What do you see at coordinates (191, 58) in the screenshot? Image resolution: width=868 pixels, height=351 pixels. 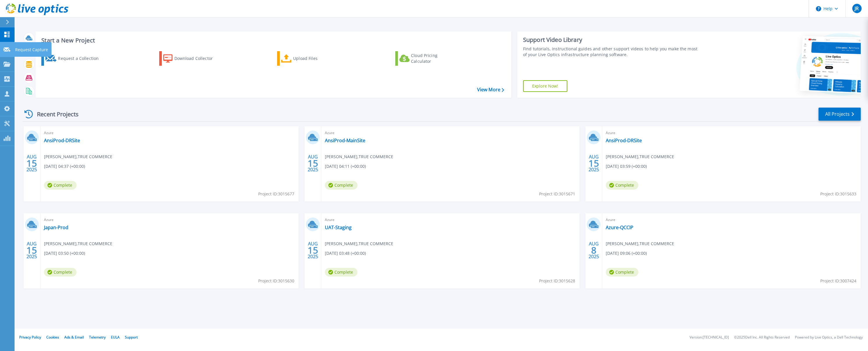 I see `a: Download Collector` at bounding box center [191, 58].